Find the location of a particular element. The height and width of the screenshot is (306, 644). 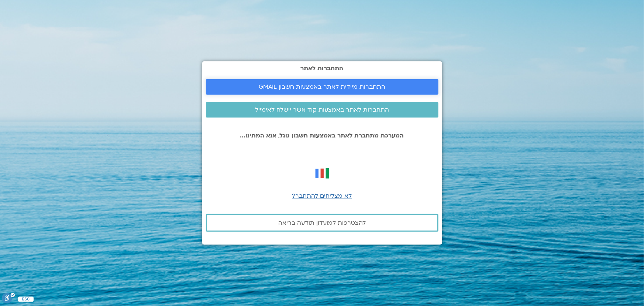

span: להצטרפות למועדון תודעה בריאה is located at coordinates (322, 223).